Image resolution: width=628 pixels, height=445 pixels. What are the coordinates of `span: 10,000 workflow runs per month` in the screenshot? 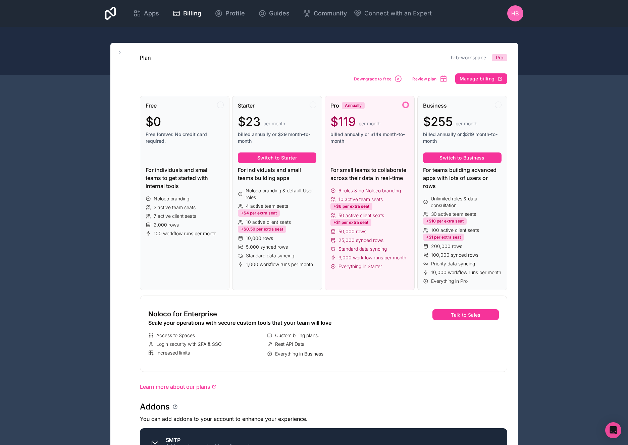 It's located at (466, 273).